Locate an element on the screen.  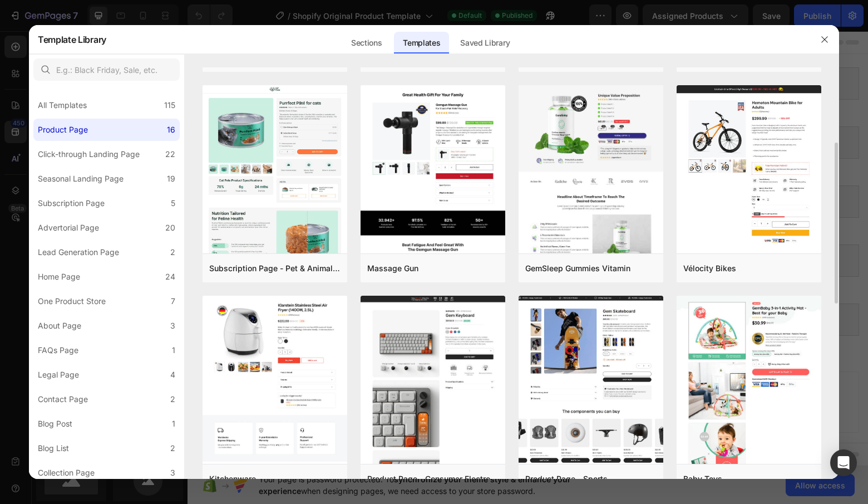
div: Subscription Page - Pet & Animals - Gem Cat Food - Style 4 is located at coordinates (275, 269).